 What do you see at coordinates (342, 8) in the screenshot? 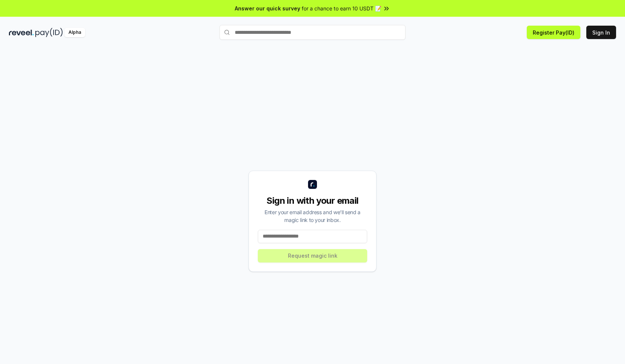
I see `span: for a chance to earn 10 USDT 📝` at bounding box center [342, 8].